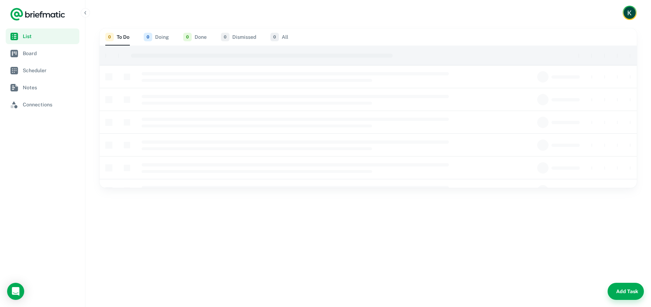 The width and height of the screenshot is (651, 307). Describe the element at coordinates (195, 37) in the screenshot. I see `button: Done` at that location.